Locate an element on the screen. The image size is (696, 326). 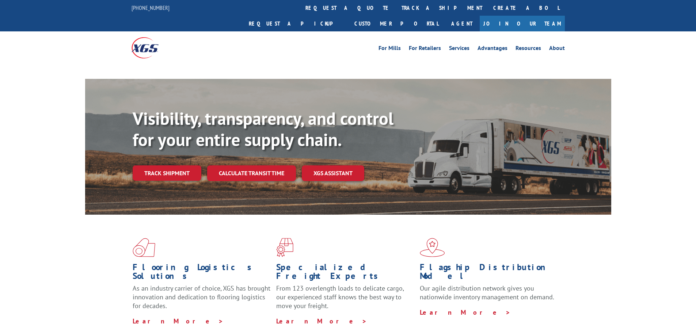
span: Our agile distribution network gives you nationwide inventory management on demand. is located at coordinates (487, 293).